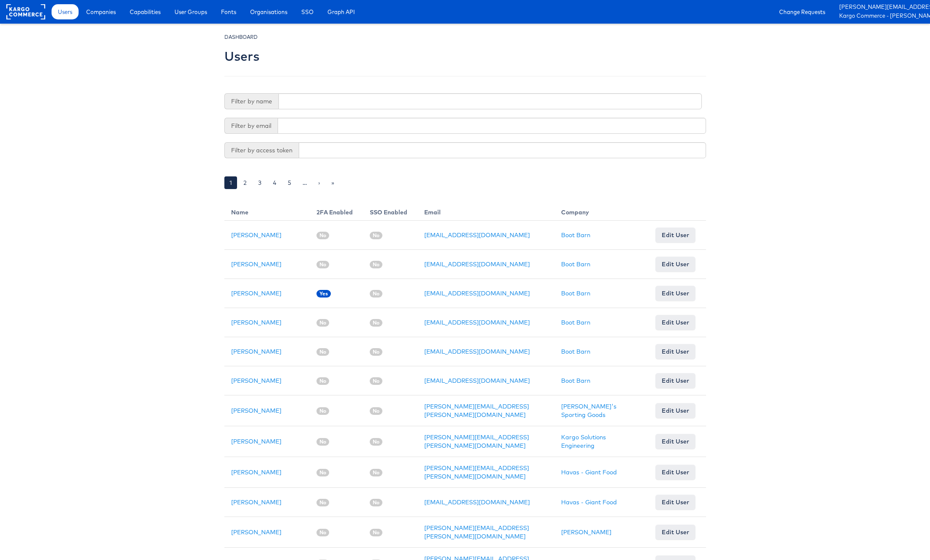  Describe the element at coordinates (583, 441) in the screenshot. I see `a: Kargo Solutions Engineering` at that location.